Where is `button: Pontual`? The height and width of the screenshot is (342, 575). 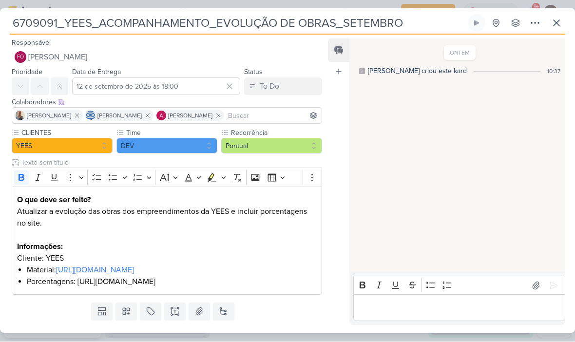 button: Pontual is located at coordinates (271, 146).